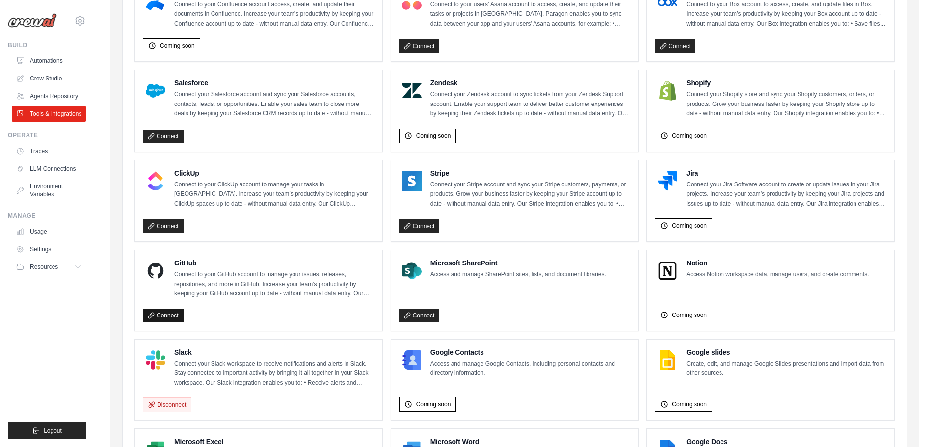 The image size is (935, 447). I want to click on p: Access and manage SharePoint sites, lists, and document libraries., so click(518, 275).